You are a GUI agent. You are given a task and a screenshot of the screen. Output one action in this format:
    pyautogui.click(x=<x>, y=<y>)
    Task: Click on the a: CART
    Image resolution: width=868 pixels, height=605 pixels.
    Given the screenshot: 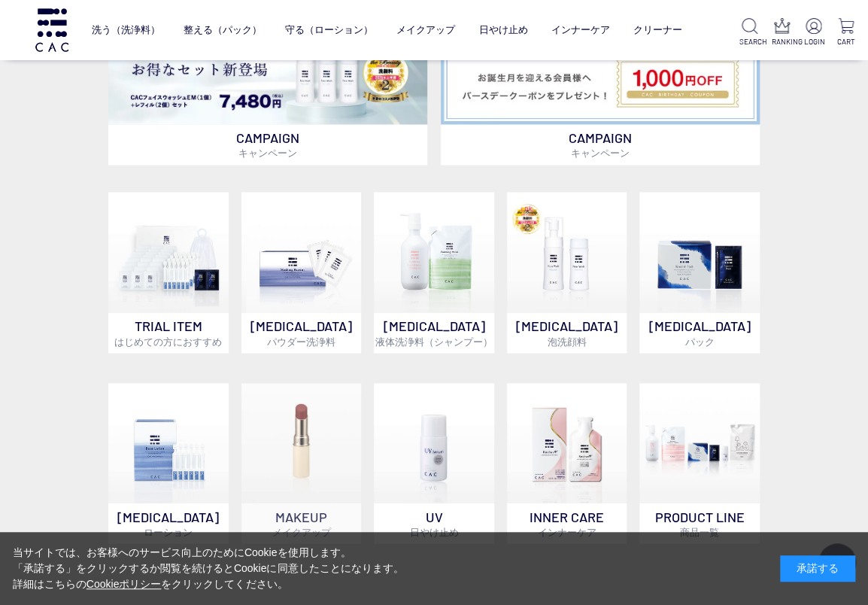 What is the action you would take?
    pyautogui.click(x=845, y=32)
    